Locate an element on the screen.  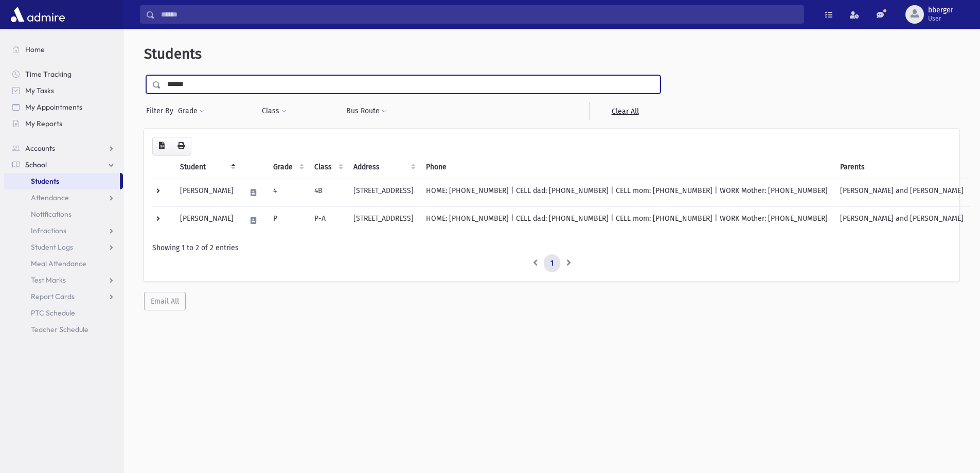
div: Showing 1 to 2 of 2 entries is located at coordinates (551, 247).